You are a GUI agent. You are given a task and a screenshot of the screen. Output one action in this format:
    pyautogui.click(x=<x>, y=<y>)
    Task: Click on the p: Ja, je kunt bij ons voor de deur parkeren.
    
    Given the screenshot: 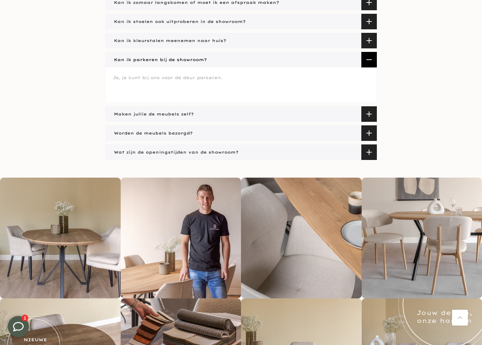 What is the action you would take?
    pyautogui.click(x=241, y=82)
    